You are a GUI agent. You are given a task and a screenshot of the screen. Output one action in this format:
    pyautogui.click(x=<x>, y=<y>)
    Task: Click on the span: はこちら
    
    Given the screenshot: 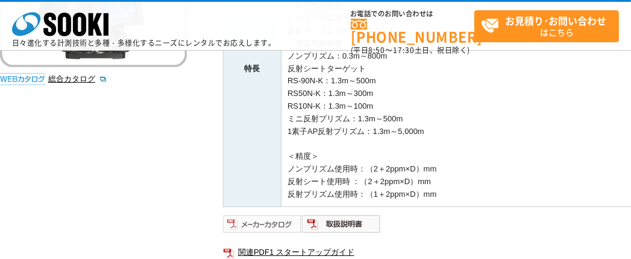 What is the action you would take?
    pyautogui.click(x=550, y=26)
    